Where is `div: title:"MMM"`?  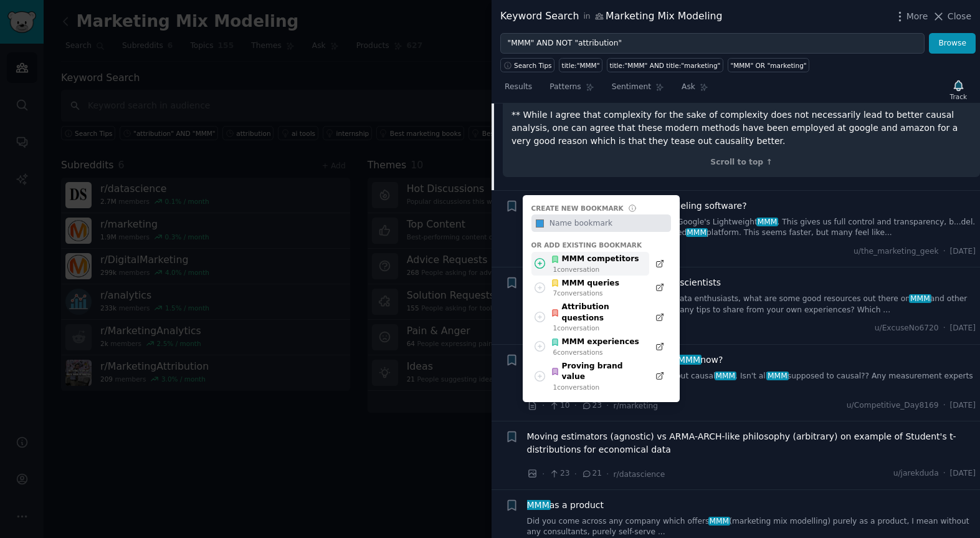 div: title:"MMM" is located at coordinates (580, 65).